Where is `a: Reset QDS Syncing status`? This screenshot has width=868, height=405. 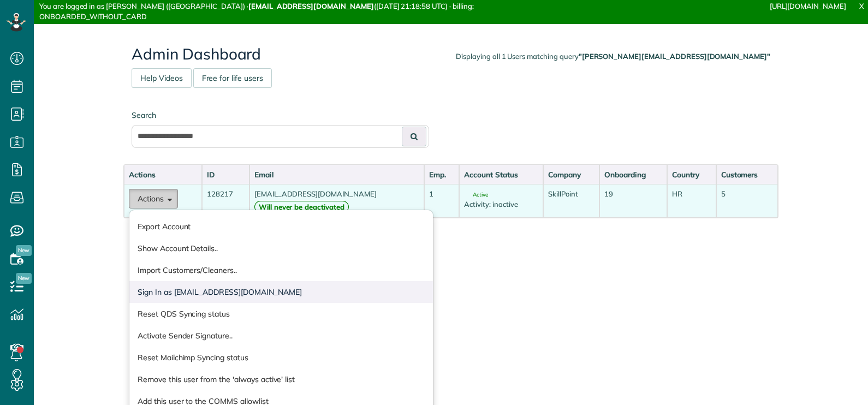
a: Reset QDS Syncing status is located at coordinates (281, 313).